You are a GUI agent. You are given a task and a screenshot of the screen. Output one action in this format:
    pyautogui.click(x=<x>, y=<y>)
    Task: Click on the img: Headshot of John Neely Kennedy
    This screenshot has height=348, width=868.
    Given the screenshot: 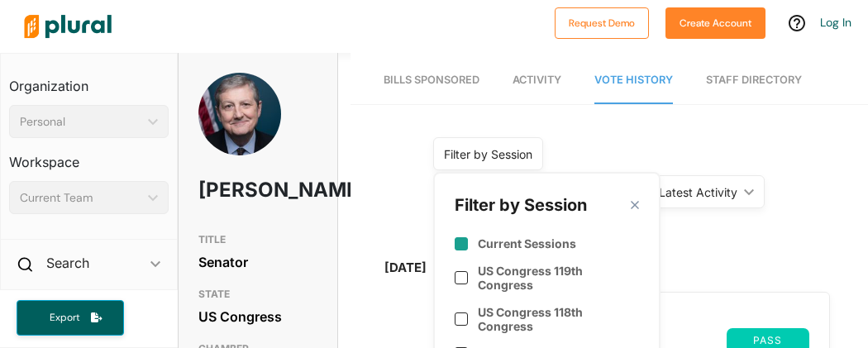 What is the action you would take?
    pyautogui.click(x=240, y=123)
    